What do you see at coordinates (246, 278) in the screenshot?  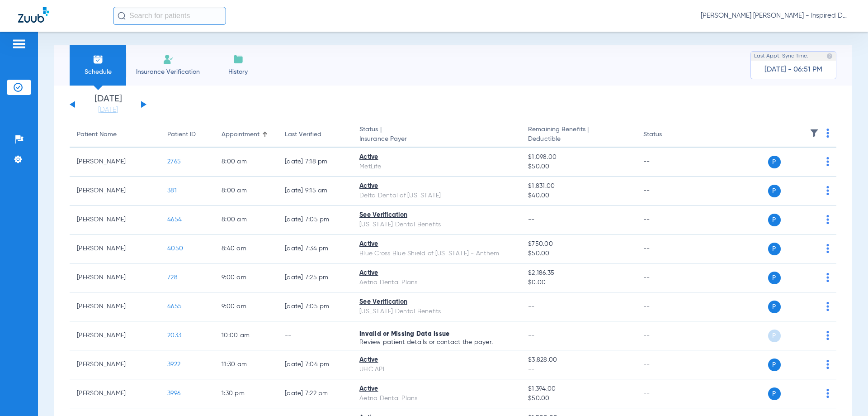 I see `td: 9:00 AM` at bounding box center [246, 278].